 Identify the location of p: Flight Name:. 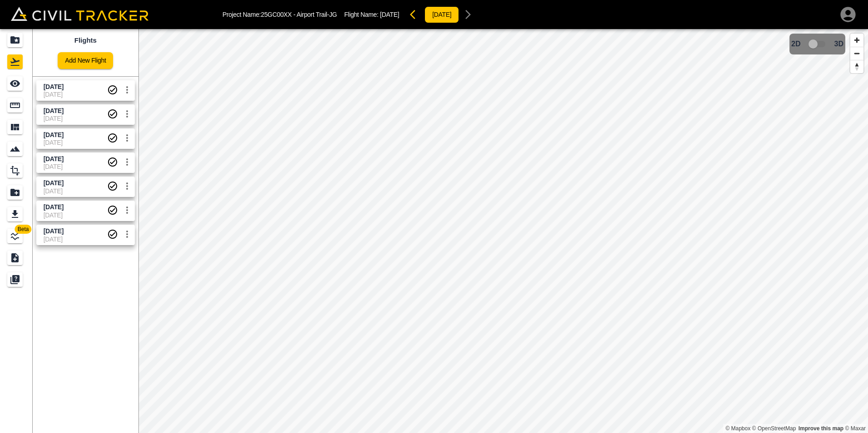
(371, 15).